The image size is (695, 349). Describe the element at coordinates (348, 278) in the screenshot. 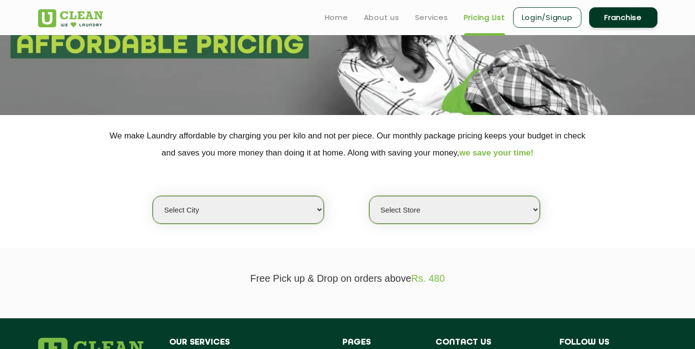

I see `p: Free Pick up & Drop on orders above` at that location.